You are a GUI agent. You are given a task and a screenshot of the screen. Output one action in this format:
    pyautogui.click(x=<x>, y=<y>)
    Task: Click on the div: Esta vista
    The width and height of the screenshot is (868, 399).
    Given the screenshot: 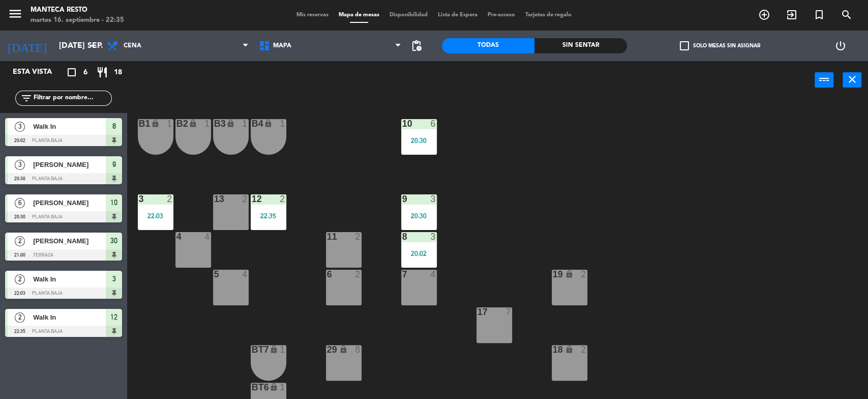 What is the action you would take?
    pyautogui.click(x=39, y=72)
    